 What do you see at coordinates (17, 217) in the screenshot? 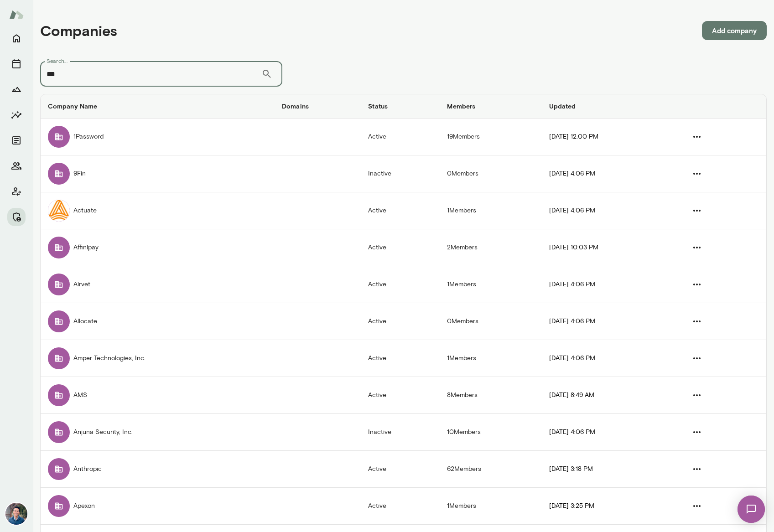
I see `button: Manage` at bounding box center [17, 217].